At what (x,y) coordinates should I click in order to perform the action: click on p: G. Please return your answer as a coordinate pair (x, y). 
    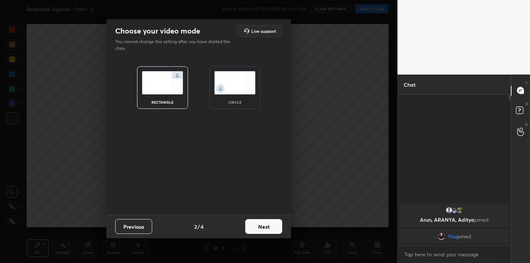
    Looking at the image, I should click on (526, 124).